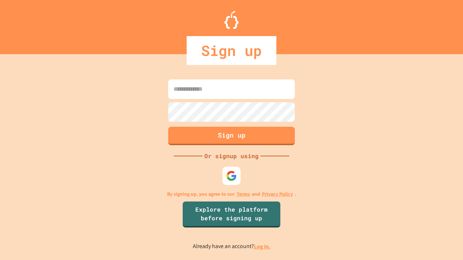 The height and width of the screenshot is (260, 463). What do you see at coordinates (231, 51) in the screenshot?
I see `div: Sign up` at bounding box center [231, 51].